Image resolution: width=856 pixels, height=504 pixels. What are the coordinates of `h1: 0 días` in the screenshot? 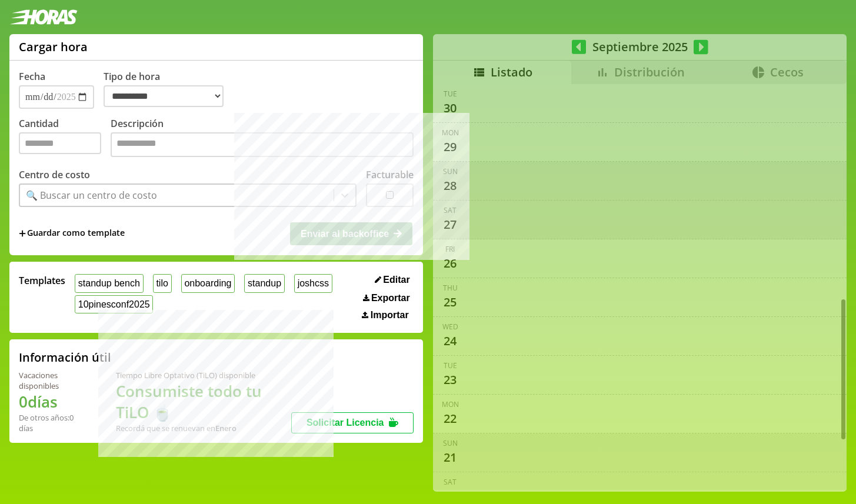 It's located at (53, 401).